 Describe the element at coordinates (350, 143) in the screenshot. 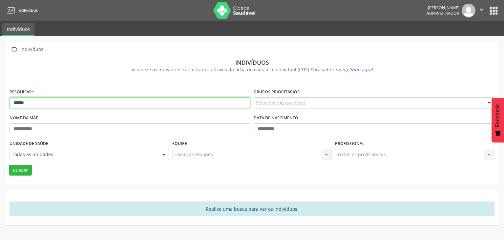

I see `label: Profissional` at that location.